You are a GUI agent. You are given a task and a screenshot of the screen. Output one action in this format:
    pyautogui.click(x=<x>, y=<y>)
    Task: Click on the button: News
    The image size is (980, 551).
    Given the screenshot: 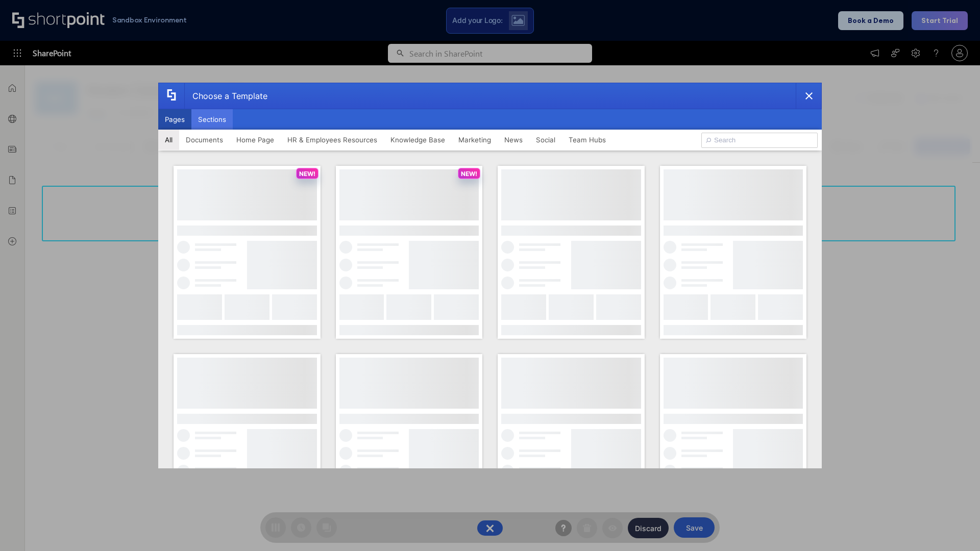 What is the action you would take?
    pyautogui.click(x=514, y=140)
    